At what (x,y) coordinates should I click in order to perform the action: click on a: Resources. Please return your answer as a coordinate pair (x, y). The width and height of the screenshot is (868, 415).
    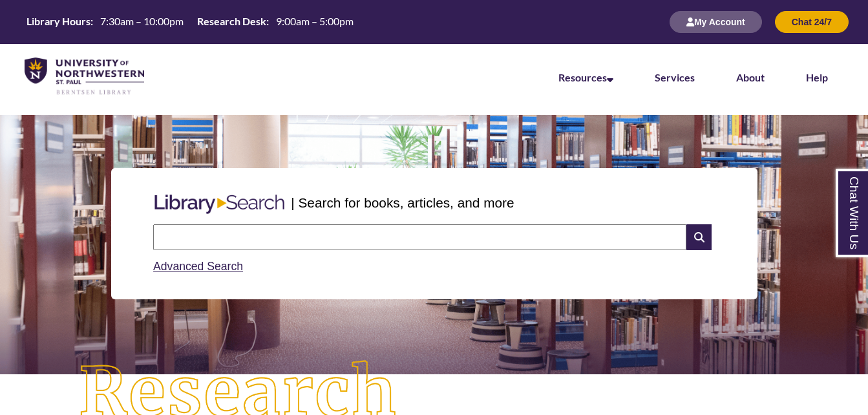
    Looking at the image, I should click on (586, 76).